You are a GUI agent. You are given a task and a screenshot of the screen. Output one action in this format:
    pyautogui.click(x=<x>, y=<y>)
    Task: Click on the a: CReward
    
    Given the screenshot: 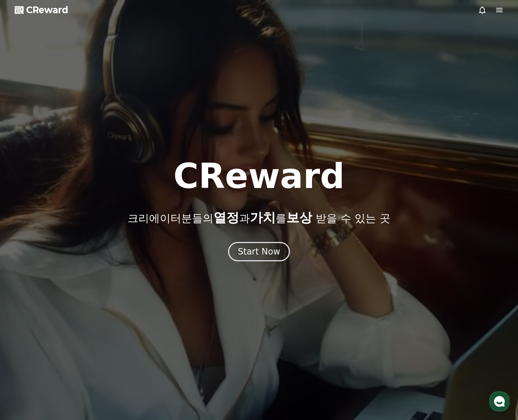 What is the action you would take?
    pyautogui.click(x=41, y=10)
    